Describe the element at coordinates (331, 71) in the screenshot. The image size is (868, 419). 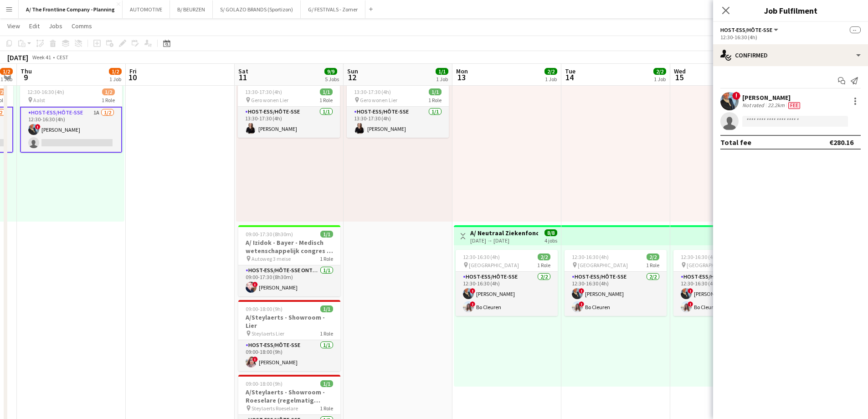
I see `span: 9/9` at that location.